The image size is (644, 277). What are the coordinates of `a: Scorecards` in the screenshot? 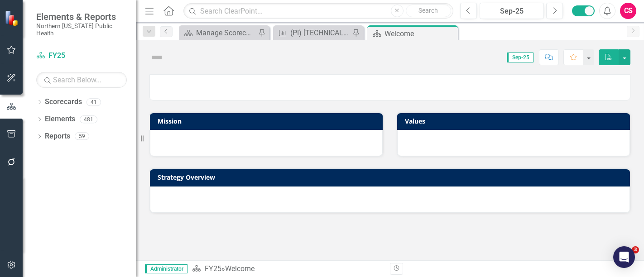 It's located at (63, 102).